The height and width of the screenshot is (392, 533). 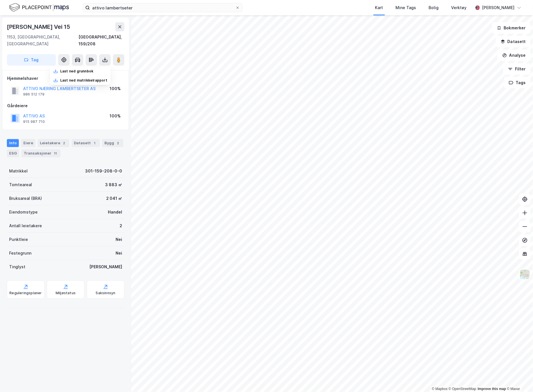 What do you see at coordinates (434, 8) in the screenshot?
I see `div: Bolig` at bounding box center [434, 8].